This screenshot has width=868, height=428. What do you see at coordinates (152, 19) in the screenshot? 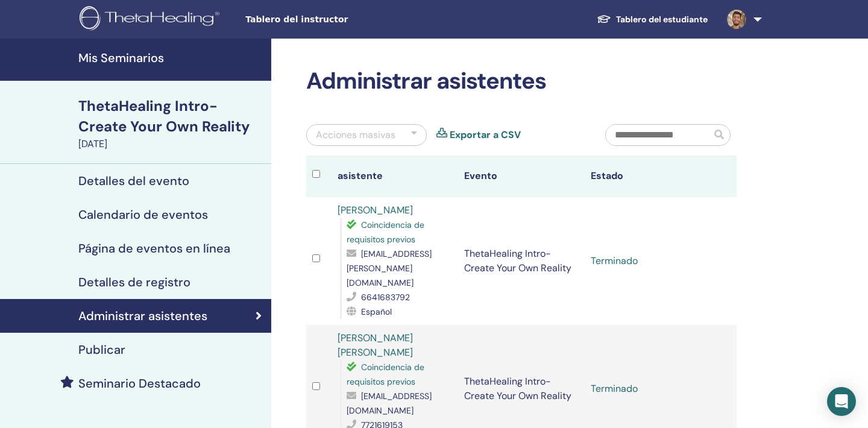
I see `img: logo.png` at bounding box center [152, 19].